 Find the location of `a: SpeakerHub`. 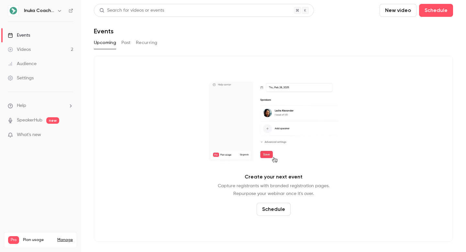

a: SpeakerHub is located at coordinates (29, 120).